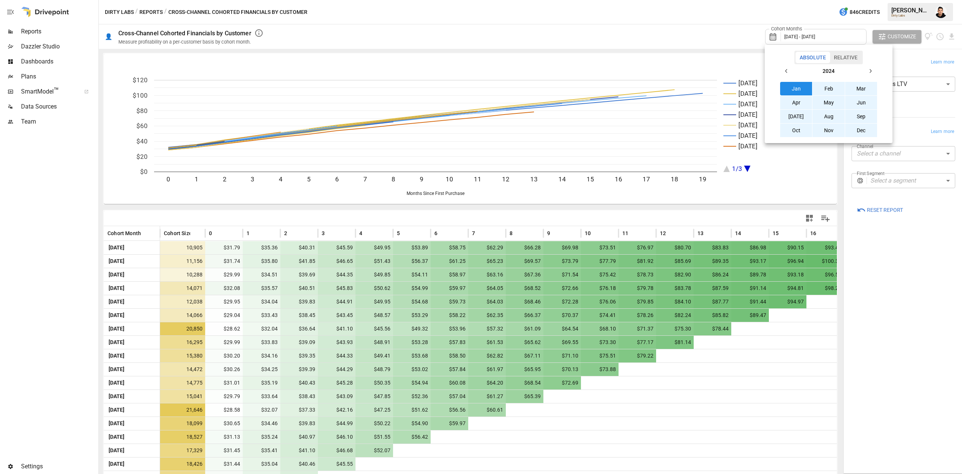  What do you see at coordinates (829, 103) in the screenshot?
I see `button: May` at bounding box center [829, 103].